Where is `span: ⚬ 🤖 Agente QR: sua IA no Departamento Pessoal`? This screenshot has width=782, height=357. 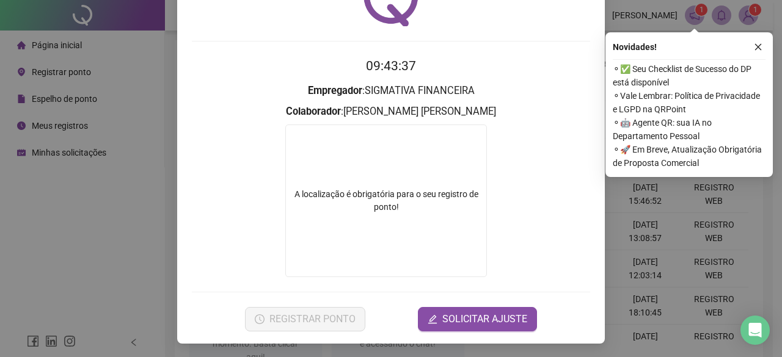
span: ⚬ 🤖 Agente QR: sua IA no Departamento Pessoal is located at coordinates (689, 130).